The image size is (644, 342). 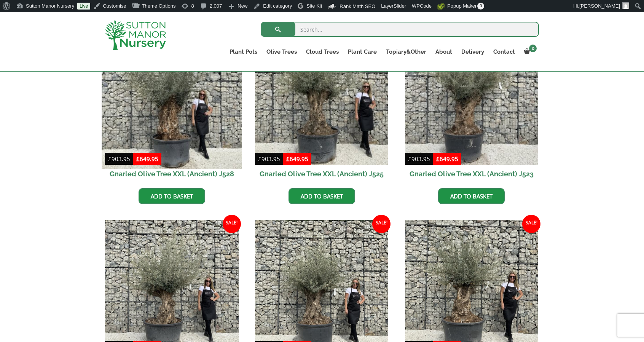 What do you see at coordinates (471, 107) in the screenshot?
I see `a: Sale! Gnarled Olive Tree XXL (Ancient) J523` at bounding box center [471, 107].